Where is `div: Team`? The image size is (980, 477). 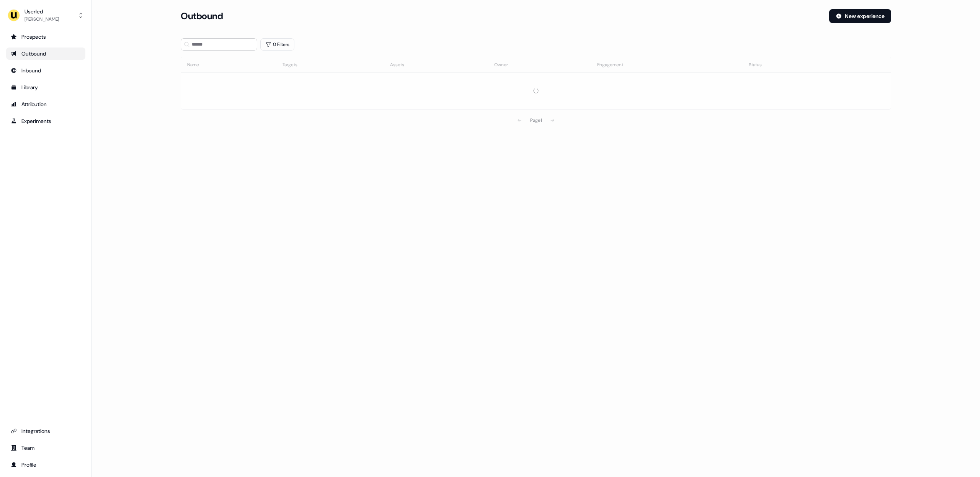 div: Team is located at coordinates (46, 448).